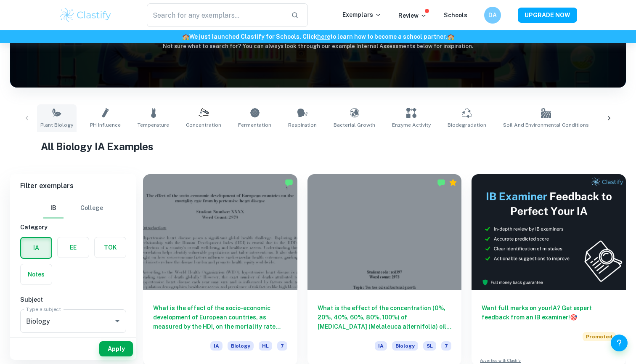 The width and height of the screenshot is (636, 364). Describe the element at coordinates (549, 313) in the screenshot. I see `h6: Want full marks on your IA ? Get expert feedback from an IB examiner!` at that location.